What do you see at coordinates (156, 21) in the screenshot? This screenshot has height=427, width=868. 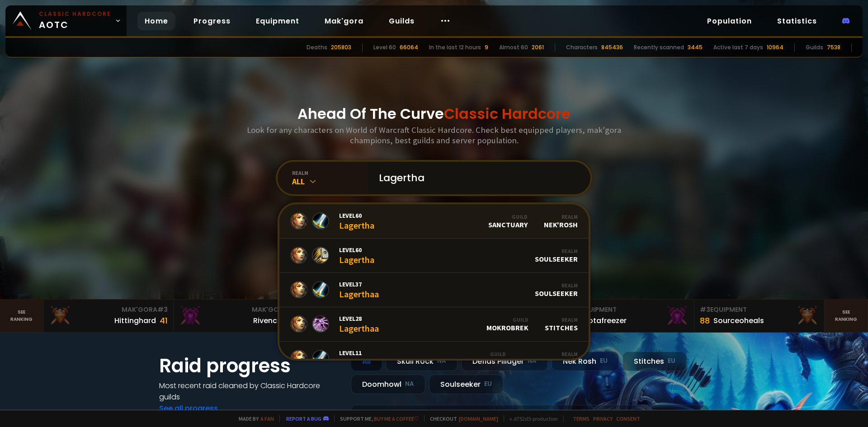 I see `a: Home` at bounding box center [156, 21].